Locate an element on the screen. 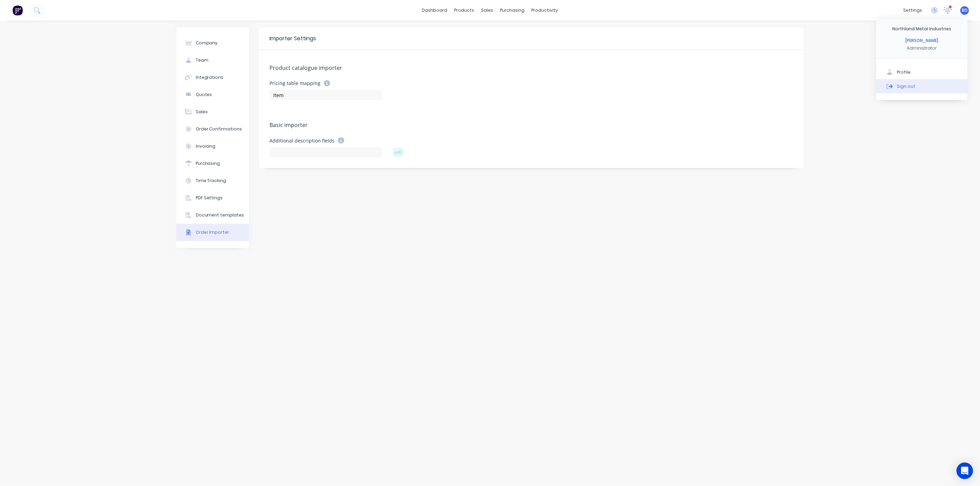 This screenshot has height=486, width=980. div: Product catalogue importer is located at coordinates (531, 69).